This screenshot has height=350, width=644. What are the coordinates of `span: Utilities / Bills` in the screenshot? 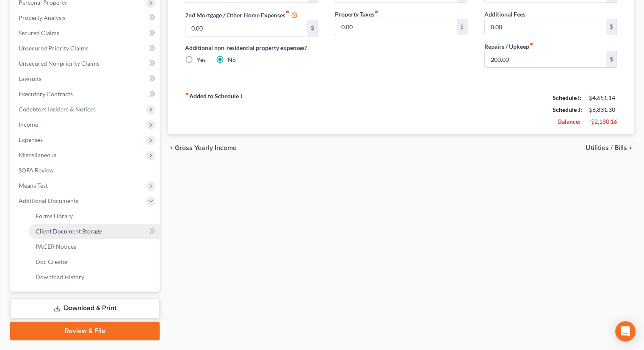 It's located at (606, 148).